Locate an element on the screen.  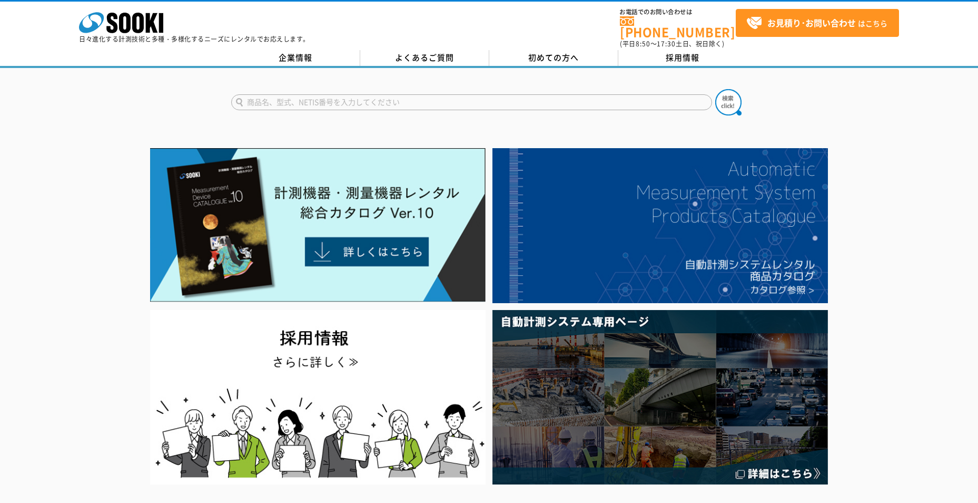
input: 商品名、型式、NETIS番号を入力してください is located at coordinates (472, 102).